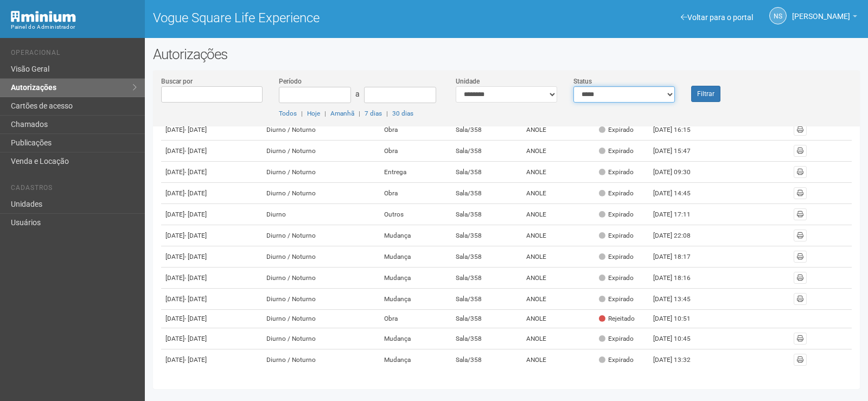  What do you see at coordinates (717, 18) in the screenshot?
I see `a: Voltar para o portal` at bounding box center [717, 18].